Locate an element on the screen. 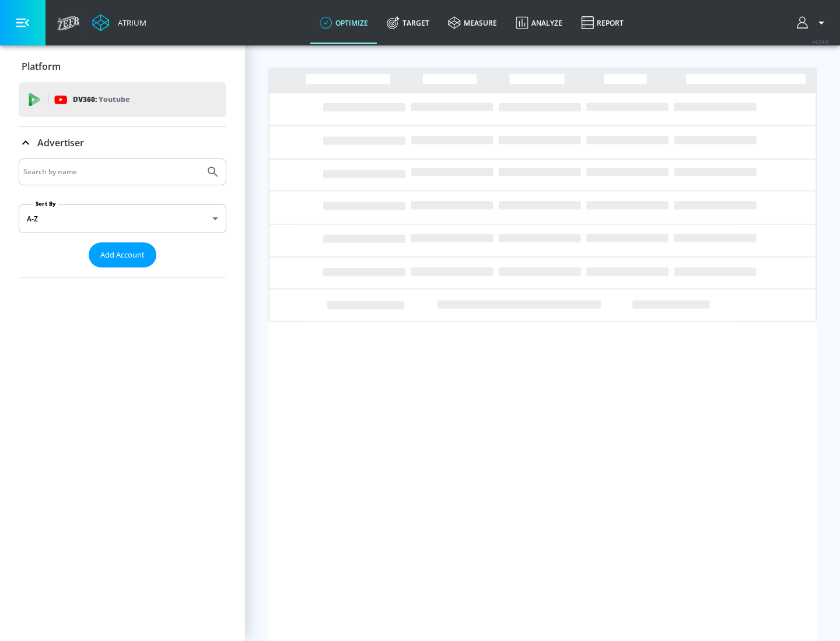 The width and height of the screenshot is (840, 641). label: Sort By is located at coordinates (46, 203).